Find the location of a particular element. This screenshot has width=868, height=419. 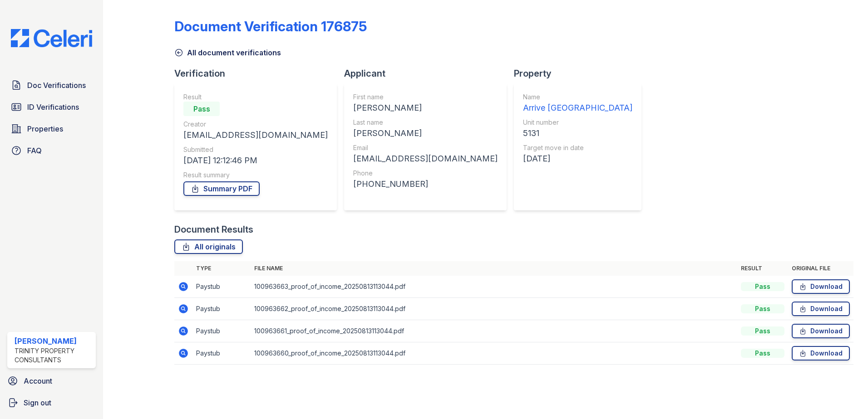

div: Name is located at coordinates (577, 97).